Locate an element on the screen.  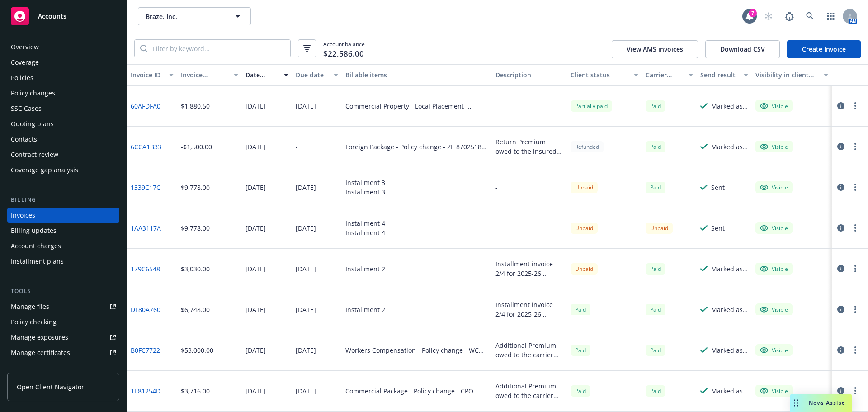
a: Coverage is located at coordinates (63, 62).